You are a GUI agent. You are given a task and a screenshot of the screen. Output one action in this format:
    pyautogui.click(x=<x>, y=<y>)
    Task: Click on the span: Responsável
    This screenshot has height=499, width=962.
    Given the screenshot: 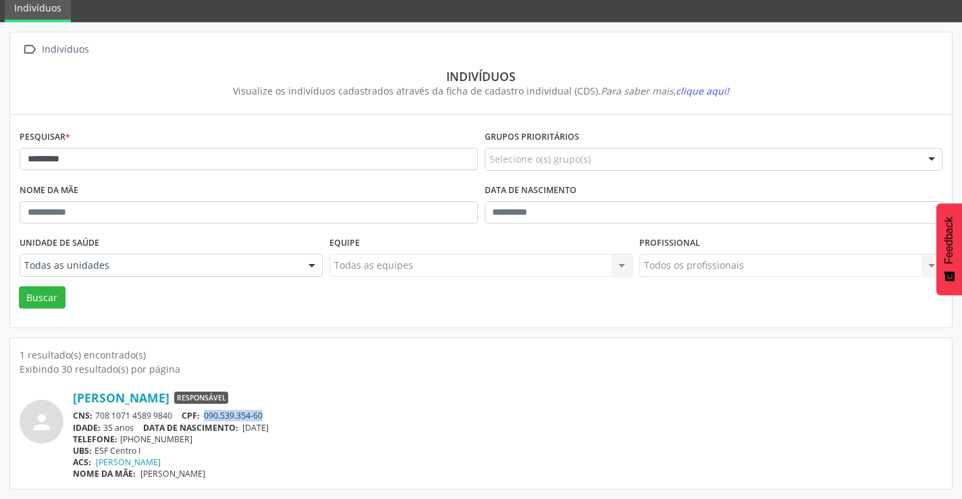 What is the action you would take?
    pyautogui.click(x=201, y=398)
    